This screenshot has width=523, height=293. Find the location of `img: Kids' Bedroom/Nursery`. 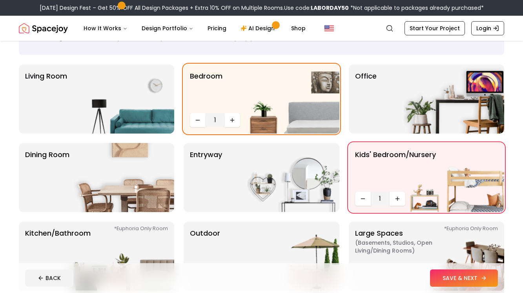

img: Kids' Bedroom/Nursery is located at coordinates (454, 177).